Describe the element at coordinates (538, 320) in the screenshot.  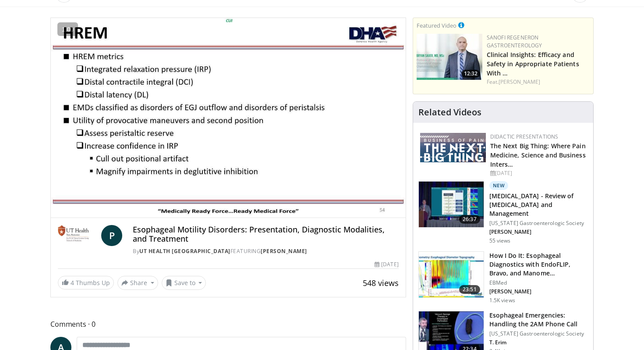
I see `h3: Esophageal Emergencies: Handling the 2AM Phone Call` at that location.